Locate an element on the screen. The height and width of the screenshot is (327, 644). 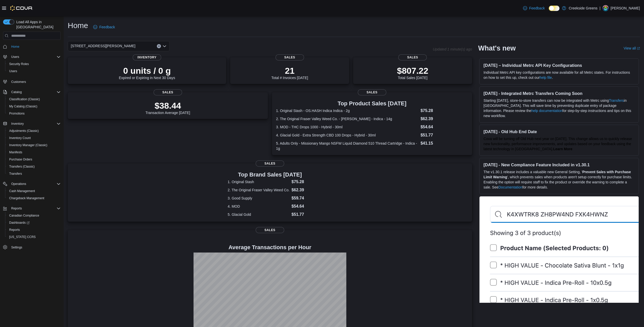
button: Adjustments (Classic) is located at coordinates (34, 131).